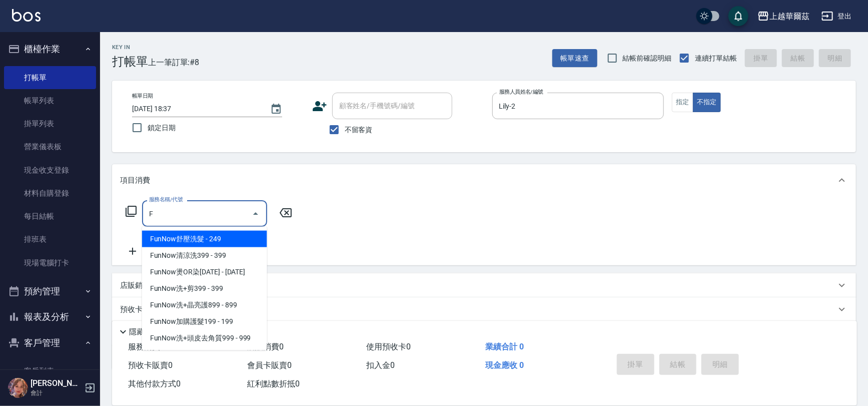 The width and height of the screenshot is (868, 406). Describe the element at coordinates (154, 384) in the screenshot. I see `span: 其他付款方式 0` at that location.